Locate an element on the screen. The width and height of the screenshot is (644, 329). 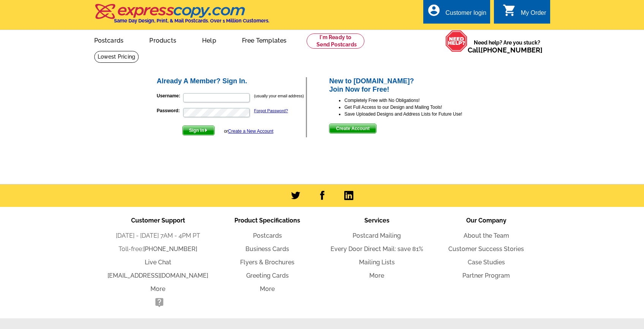
a: Flyers & Brochures is located at coordinates (267, 262).